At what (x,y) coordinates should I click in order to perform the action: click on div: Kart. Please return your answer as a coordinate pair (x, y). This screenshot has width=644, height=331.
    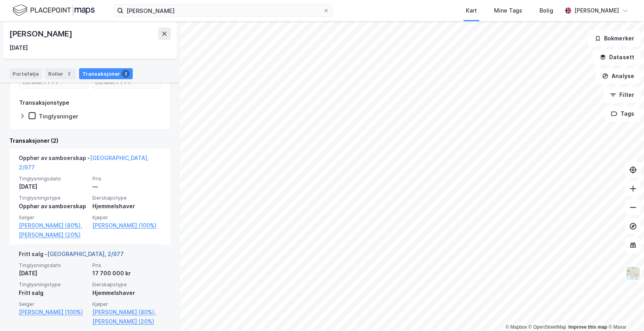
    Looking at the image, I should click on (471, 11).